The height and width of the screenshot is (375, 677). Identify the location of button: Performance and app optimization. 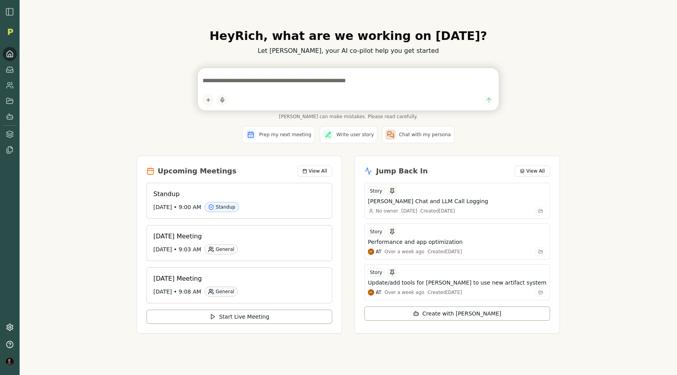
(457, 242).